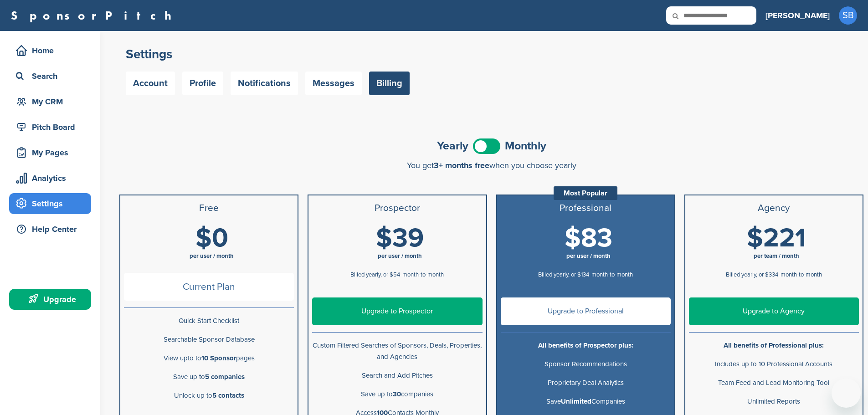 Image resolution: width=868 pixels, height=415 pixels. What do you see at coordinates (212, 238) in the screenshot?
I see `span: $0` at bounding box center [212, 238].